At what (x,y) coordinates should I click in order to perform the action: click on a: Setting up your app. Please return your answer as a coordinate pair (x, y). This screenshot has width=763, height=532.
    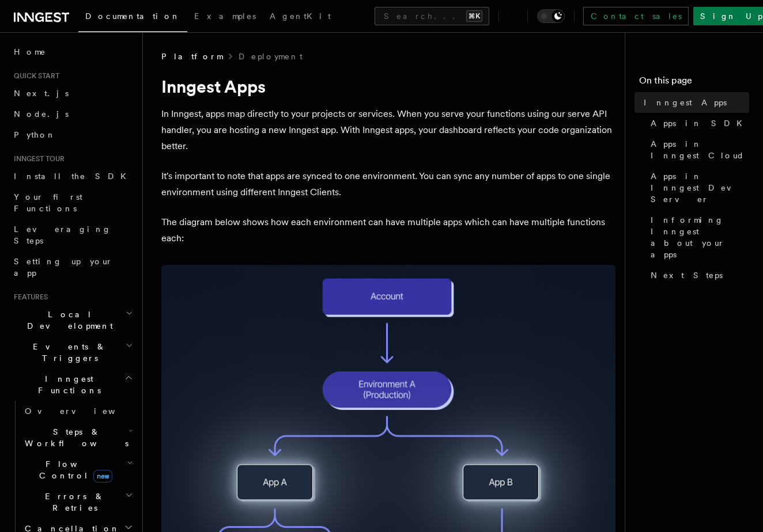
    Looking at the image, I should click on (72, 268).